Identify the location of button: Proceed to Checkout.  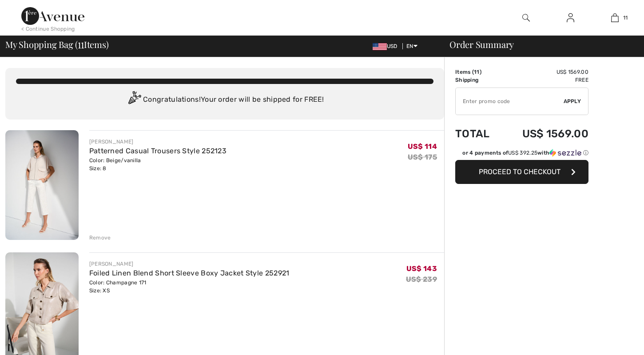
(522, 172).